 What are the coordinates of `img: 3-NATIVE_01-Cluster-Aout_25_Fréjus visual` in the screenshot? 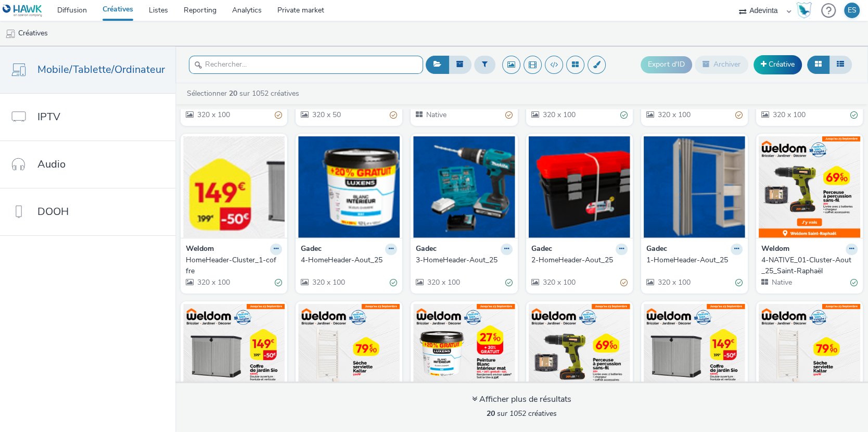 It's located at (694, 354).